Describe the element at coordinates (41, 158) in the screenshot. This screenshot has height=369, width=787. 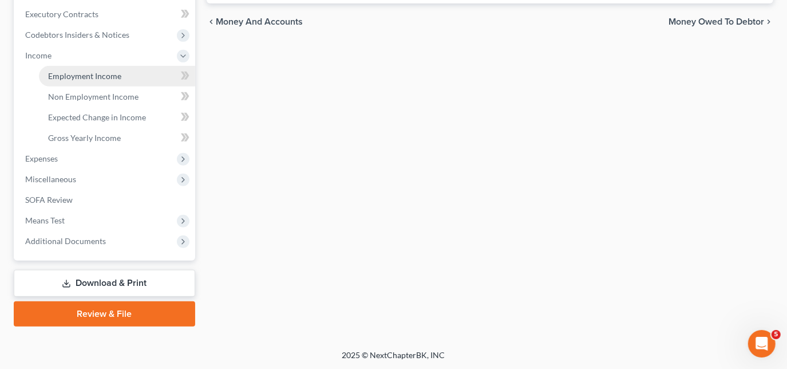
I see `span: Expenses` at that location.